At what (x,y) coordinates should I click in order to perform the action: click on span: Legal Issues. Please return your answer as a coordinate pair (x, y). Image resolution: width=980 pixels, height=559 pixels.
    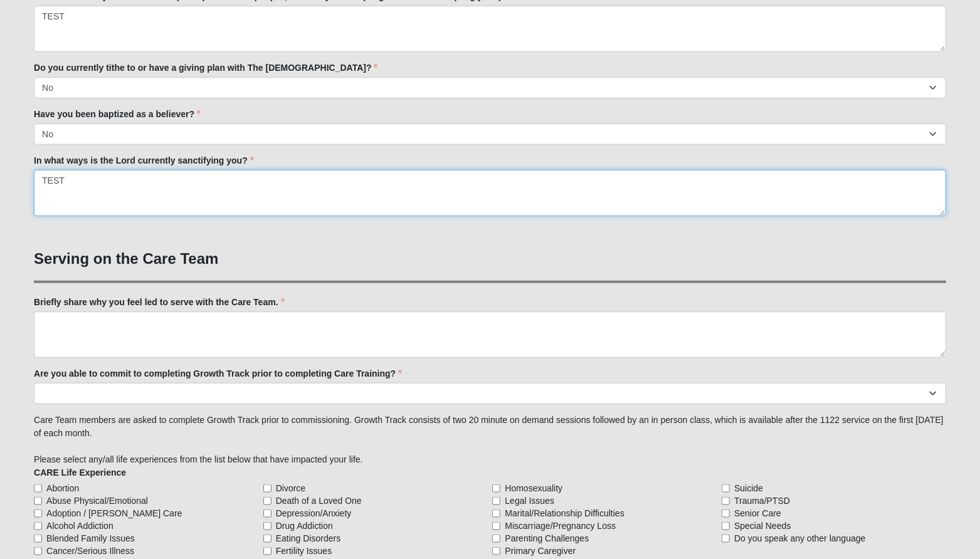
    Looking at the image, I should click on (529, 500).